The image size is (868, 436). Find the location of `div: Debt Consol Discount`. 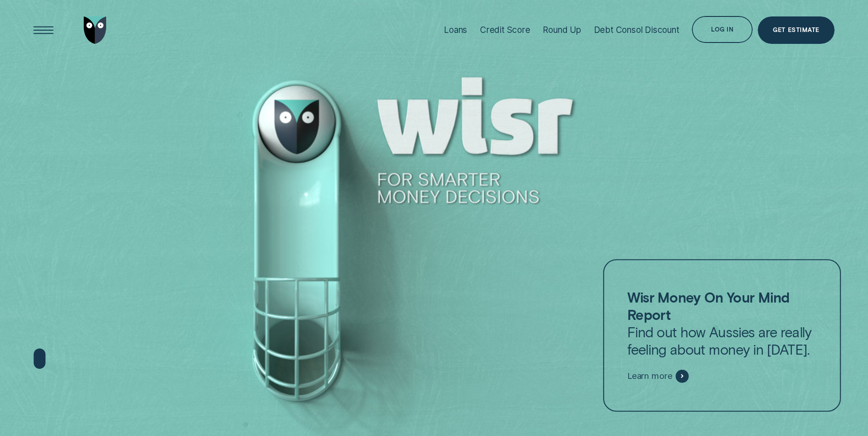

div: Debt Consol Discount is located at coordinates (636, 29).